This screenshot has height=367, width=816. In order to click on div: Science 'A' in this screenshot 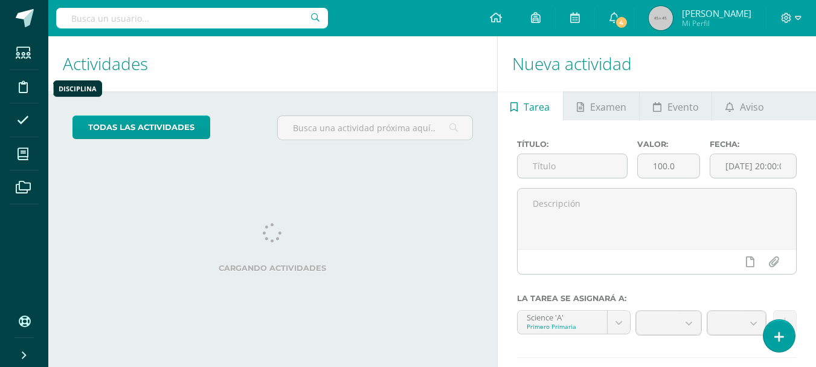, I will do `click(563, 316)`.